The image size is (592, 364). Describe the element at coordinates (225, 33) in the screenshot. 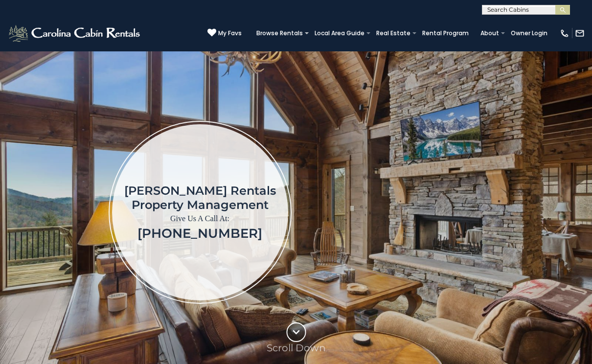

I see `a: My Favs` at that location.